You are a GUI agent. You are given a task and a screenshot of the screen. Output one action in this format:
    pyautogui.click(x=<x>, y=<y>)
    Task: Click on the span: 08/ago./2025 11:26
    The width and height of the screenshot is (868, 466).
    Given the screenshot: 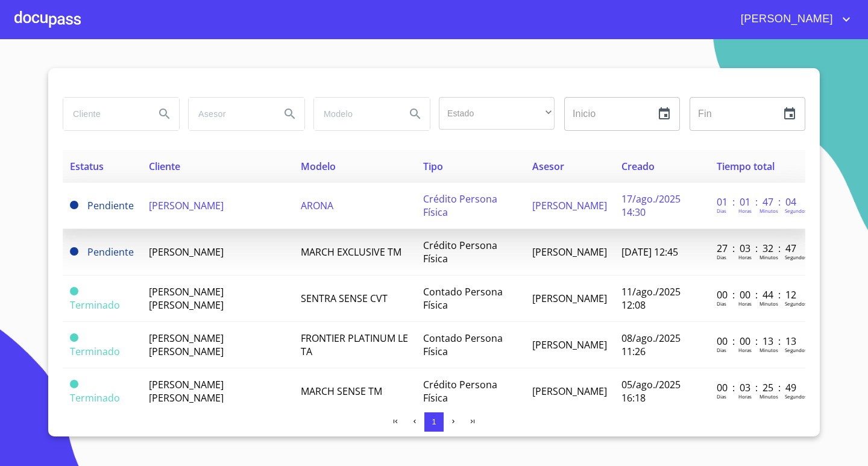 What is the action you would take?
    pyautogui.click(x=651, y=345)
    